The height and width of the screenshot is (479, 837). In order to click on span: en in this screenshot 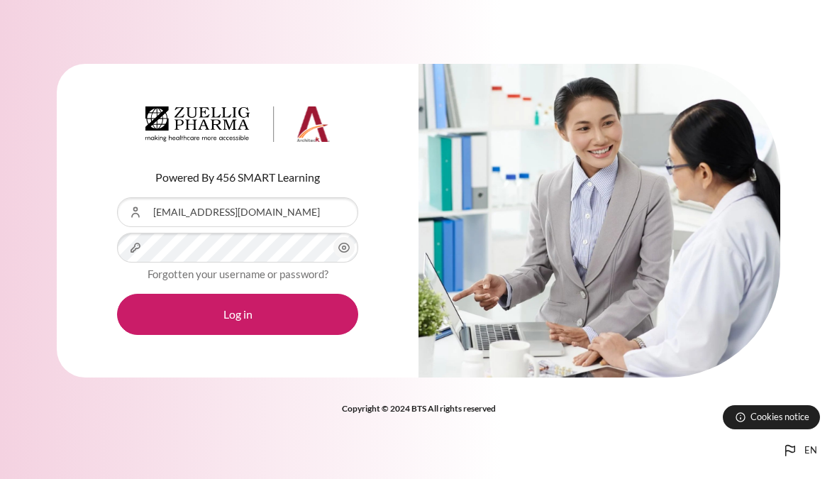, I will do `click(811, 451)`.